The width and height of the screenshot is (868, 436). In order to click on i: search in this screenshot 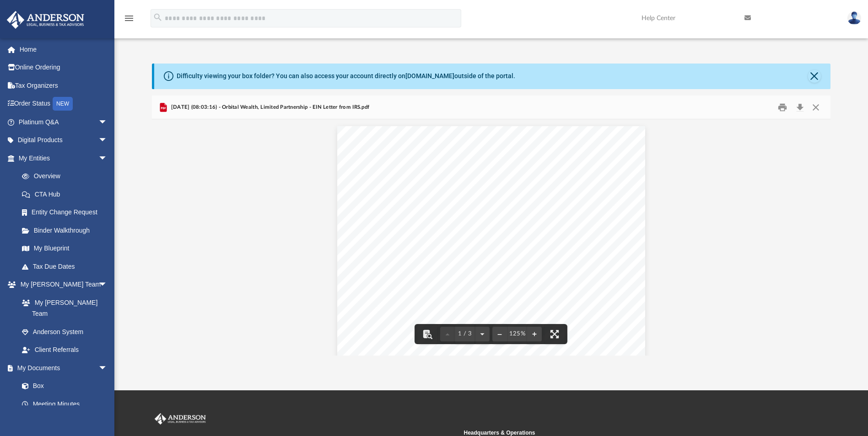, I will do `click(158, 17)`.